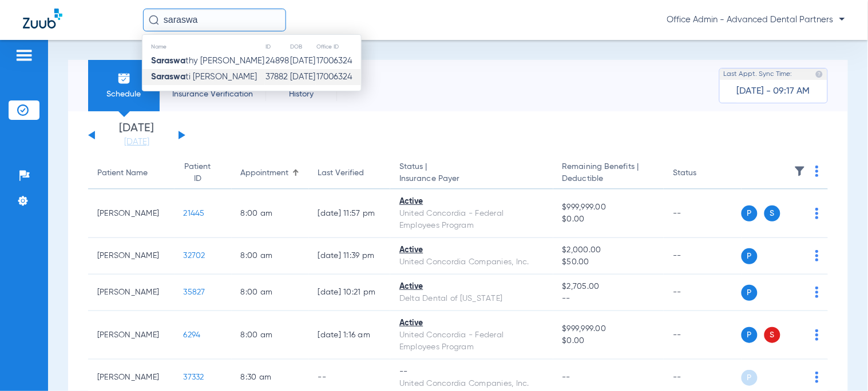 This screenshot has height=391, width=868. What do you see at coordinates (702, 174) in the screenshot?
I see `th: Status` at bounding box center [702, 174].